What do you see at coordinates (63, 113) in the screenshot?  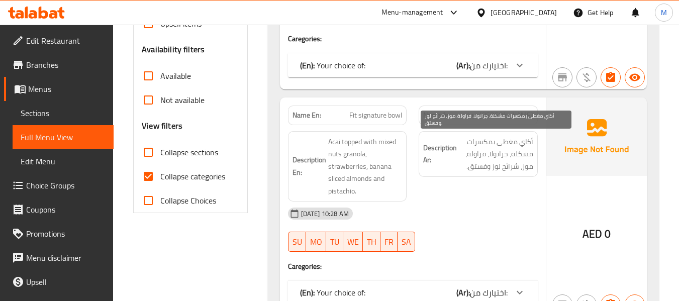 I see `a: Sections` at bounding box center [63, 113].